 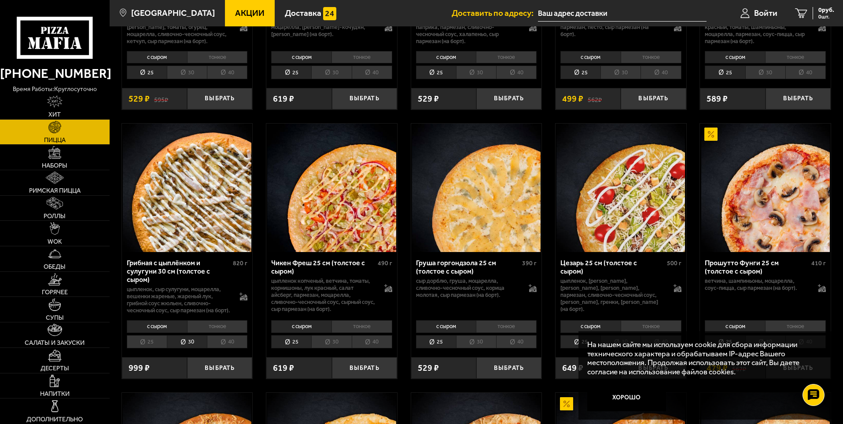 I want to click on p: ветчина, шампиньоны, моцарелла, соус-пицца, сыр пармезан (на борт)., so click(x=756, y=285).